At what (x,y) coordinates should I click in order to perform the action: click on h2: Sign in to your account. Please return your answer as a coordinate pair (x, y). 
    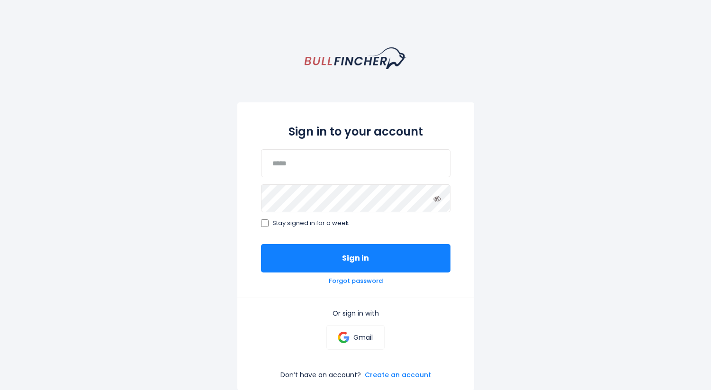
    Looking at the image, I should click on (356, 131).